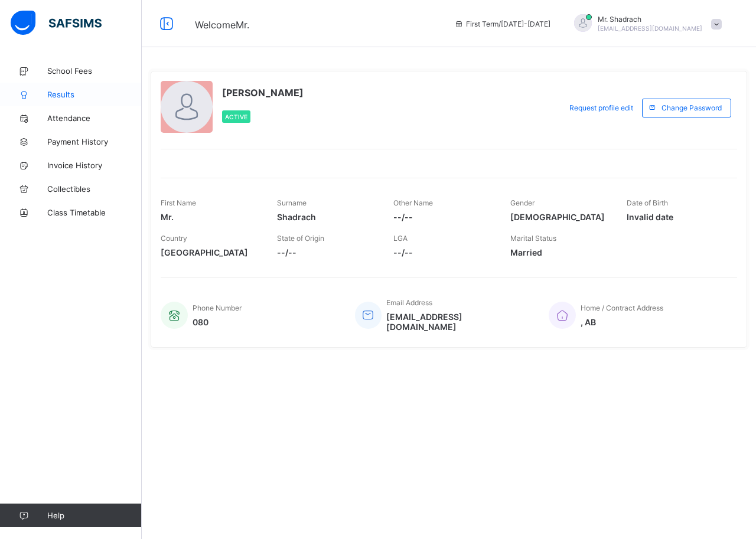  Describe the element at coordinates (95, 189) in the screenshot. I see `span: Collectibles` at that location.